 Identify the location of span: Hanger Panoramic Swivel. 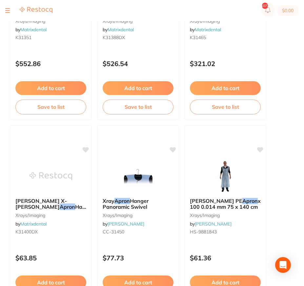
(126, 204).